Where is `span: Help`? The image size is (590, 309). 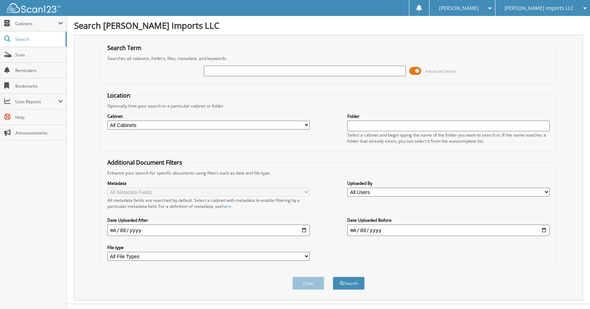
span: Help is located at coordinates (39, 117).